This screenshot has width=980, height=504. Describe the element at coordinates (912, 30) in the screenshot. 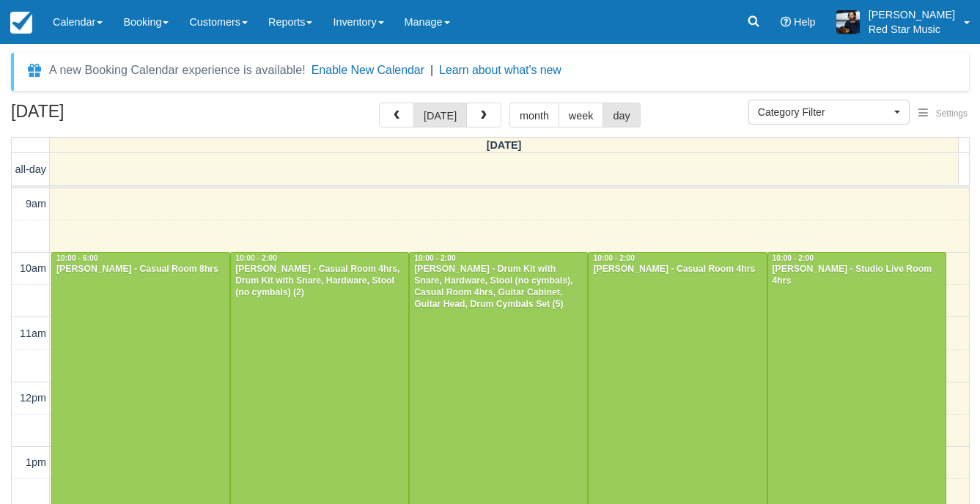

I see `p: Red Star Music` at that location.